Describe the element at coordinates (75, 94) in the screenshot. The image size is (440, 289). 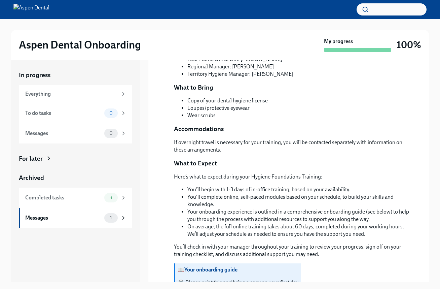
I see `a: Everything` at that location.